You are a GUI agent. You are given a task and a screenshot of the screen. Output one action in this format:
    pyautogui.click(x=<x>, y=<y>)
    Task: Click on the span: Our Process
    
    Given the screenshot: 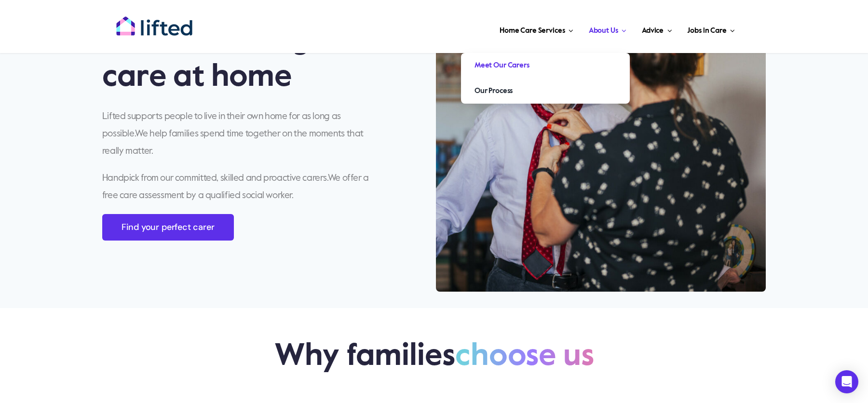 What is the action you would take?
    pyautogui.click(x=494, y=91)
    